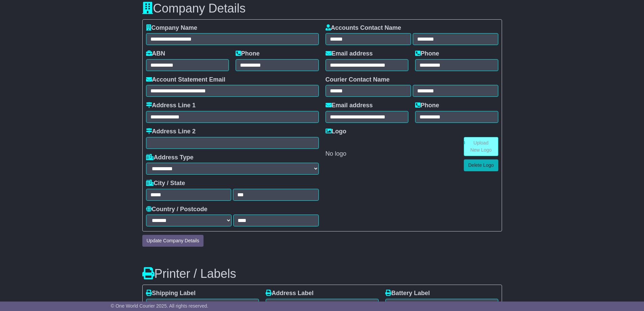  Describe the element at coordinates (172, 28) in the screenshot. I see `label: Company Name` at that location.